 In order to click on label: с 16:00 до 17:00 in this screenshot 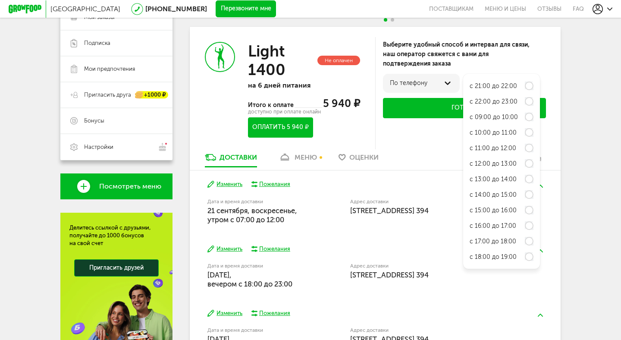, I will do `click(493, 226)`.